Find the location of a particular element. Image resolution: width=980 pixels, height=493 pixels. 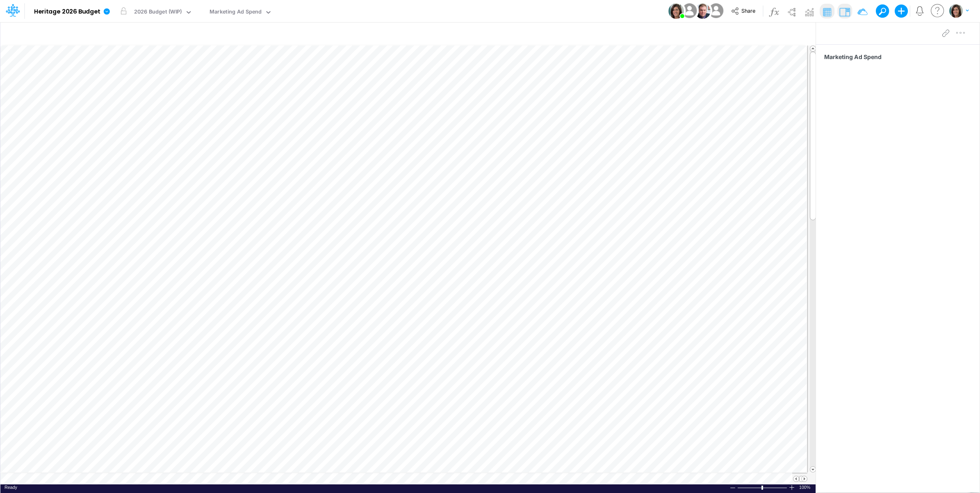

span: Marketing Ad Spend is located at coordinates (899, 57).